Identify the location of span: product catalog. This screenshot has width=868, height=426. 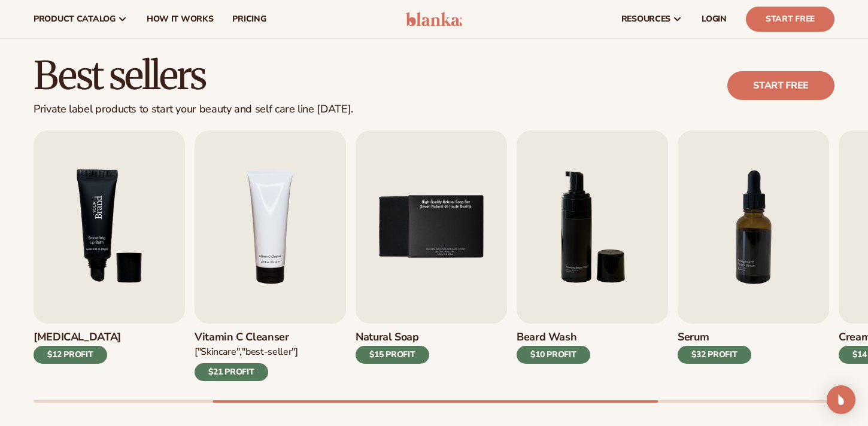
(74, 19).